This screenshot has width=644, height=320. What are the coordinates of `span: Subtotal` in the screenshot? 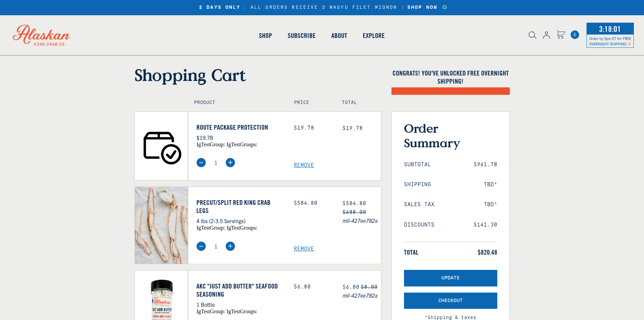 It's located at (418, 165).